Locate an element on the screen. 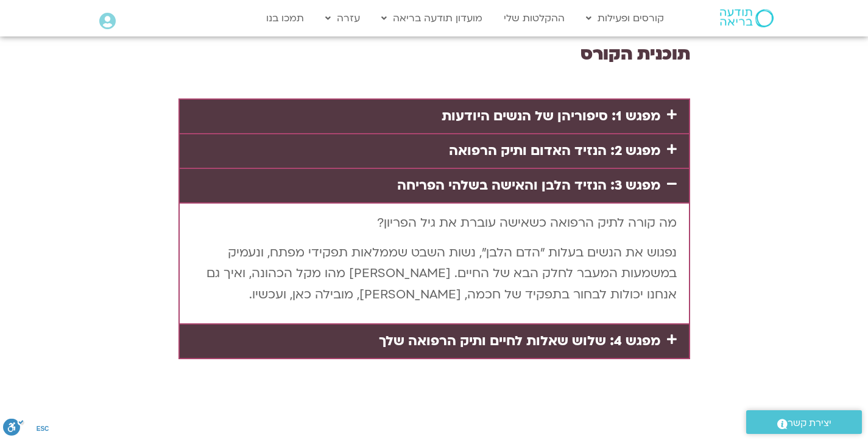 Image resolution: width=868 pixels, height=440 pixels. a: יצירת קשר is located at coordinates (803, 423).